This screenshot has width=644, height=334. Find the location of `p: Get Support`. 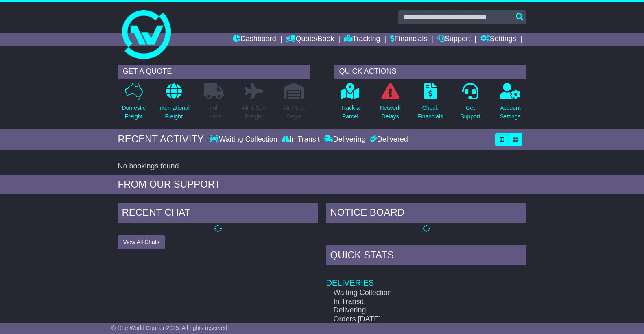

p: Get Support is located at coordinates (470, 112).